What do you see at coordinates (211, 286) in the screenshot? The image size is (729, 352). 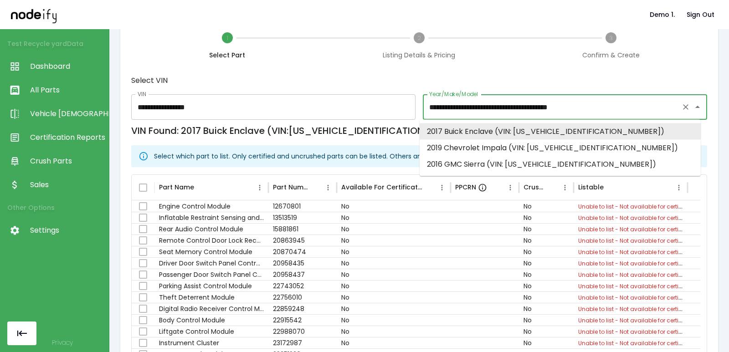 I see `div: Parking Assist Control Module` at bounding box center [211, 286].